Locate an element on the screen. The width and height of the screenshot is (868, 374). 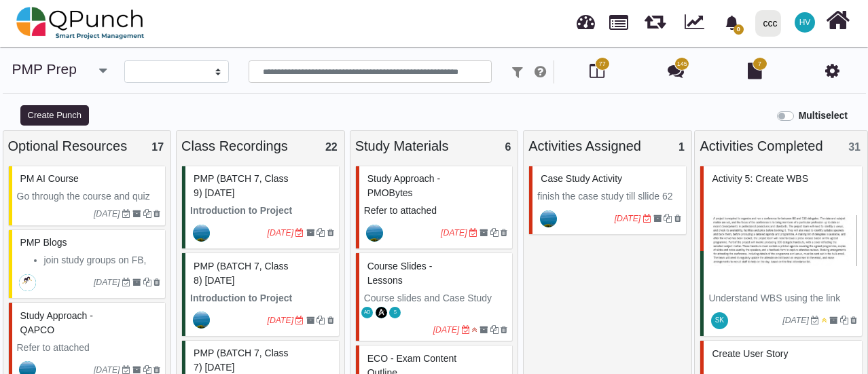
span: 145 is located at coordinates (682, 65).